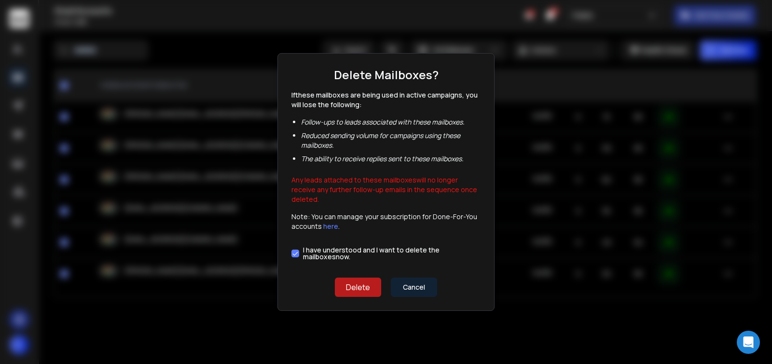 Image resolution: width=772 pixels, height=364 pixels. I want to click on li: The ability to receive replies sent to these mailboxes ., so click(391, 159).